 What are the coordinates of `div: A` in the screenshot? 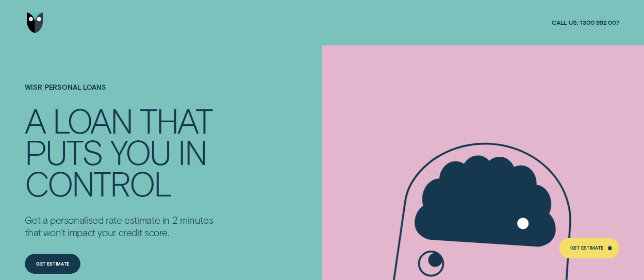 It's located at (35, 120).